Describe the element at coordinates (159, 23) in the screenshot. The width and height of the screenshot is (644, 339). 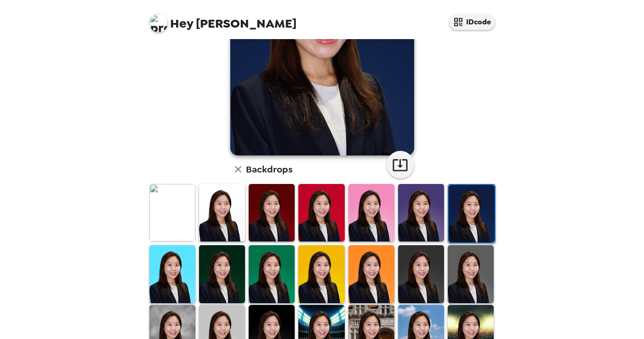
I see `img: profile pic` at that location.